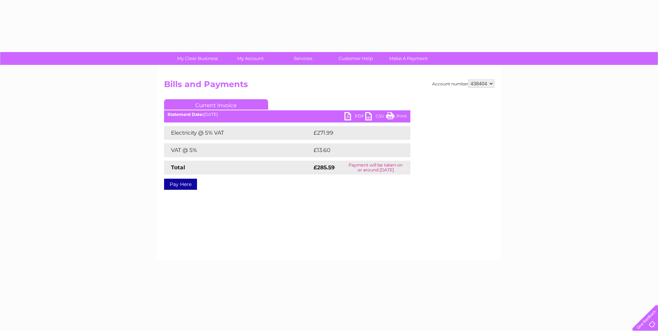 This screenshot has height=331, width=658. Describe the element at coordinates (180, 184) in the screenshot. I see `a: Pay Here` at that location.